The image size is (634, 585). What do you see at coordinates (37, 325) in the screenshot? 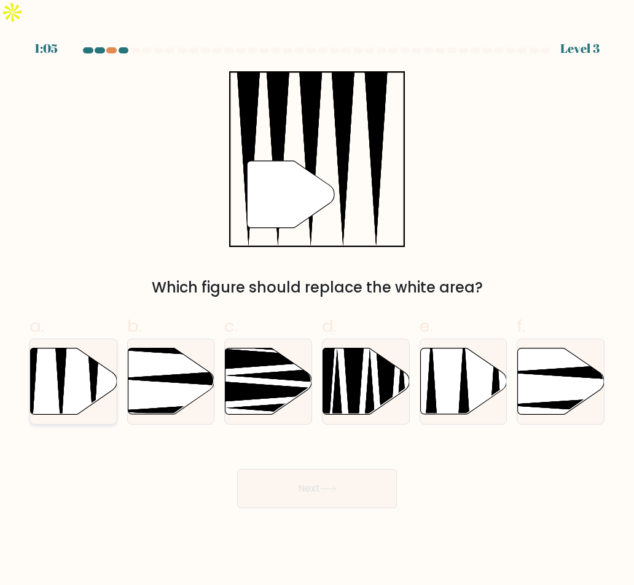
I see `span: a.` at bounding box center [37, 325].